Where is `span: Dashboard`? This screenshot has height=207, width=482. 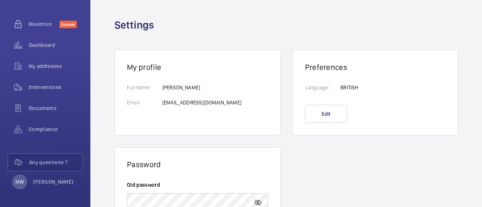 span: Dashboard is located at coordinates (56, 45).